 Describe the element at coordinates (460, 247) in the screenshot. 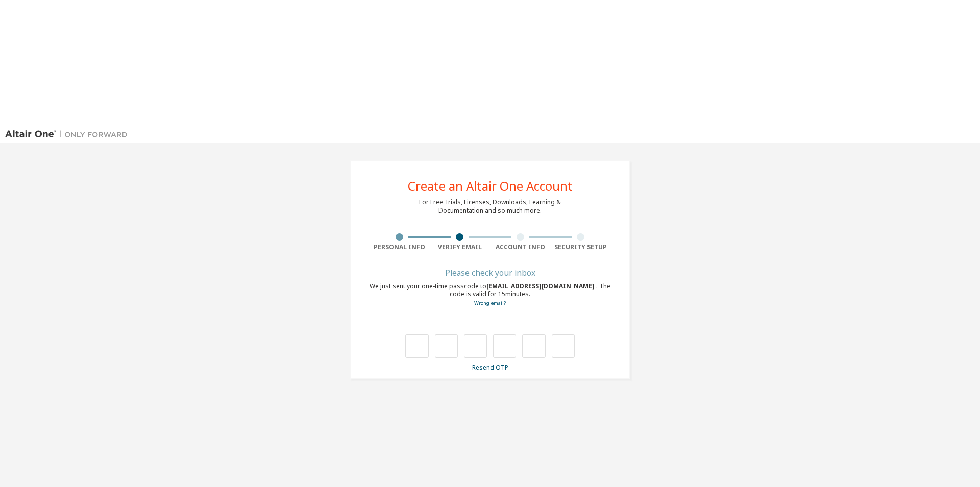

I see `div: Verify Email` at that location.